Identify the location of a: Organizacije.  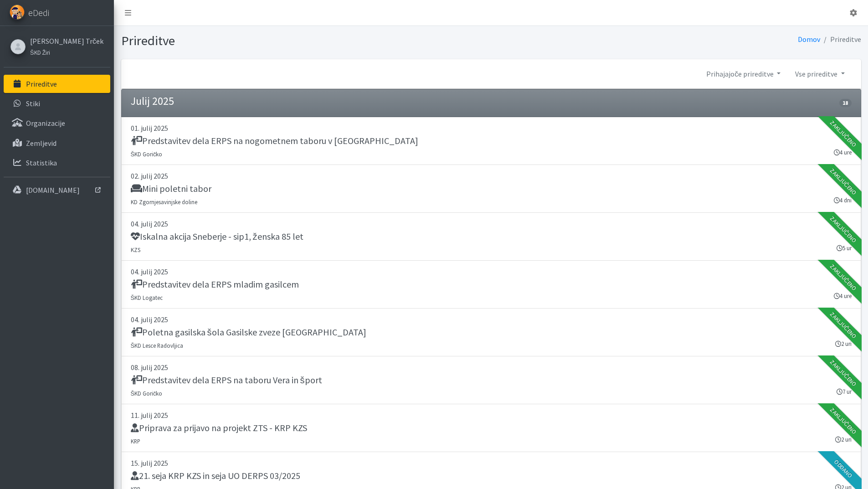
(57, 123).